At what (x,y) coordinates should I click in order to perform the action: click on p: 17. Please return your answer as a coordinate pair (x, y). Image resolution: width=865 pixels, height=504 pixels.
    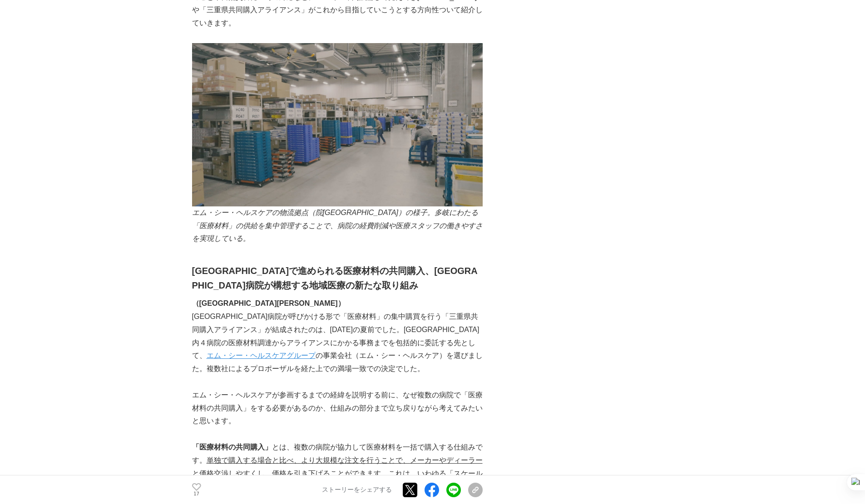
    Looking at the image, I should click on (196, 494).